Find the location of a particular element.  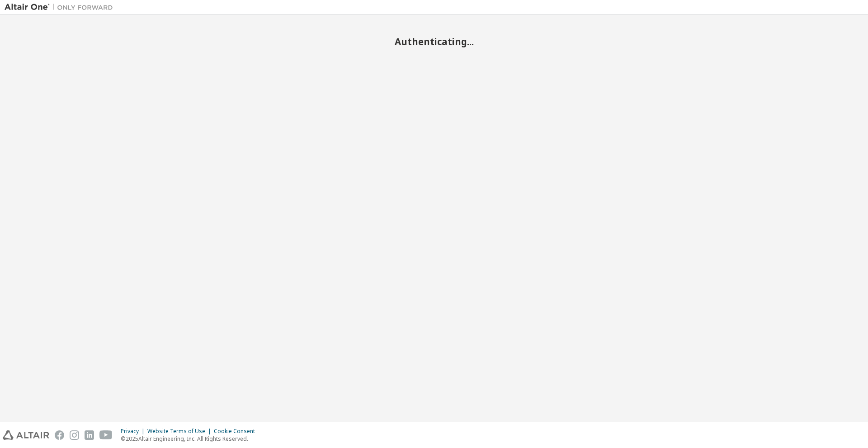

h2: Authenticating... is located at coordinates (434, 42).